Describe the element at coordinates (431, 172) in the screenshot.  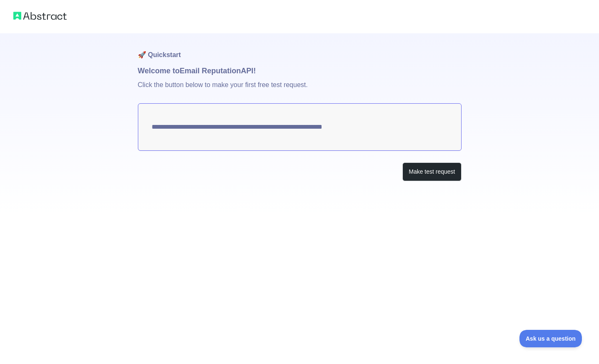
I see `button: Make test request` at that location.